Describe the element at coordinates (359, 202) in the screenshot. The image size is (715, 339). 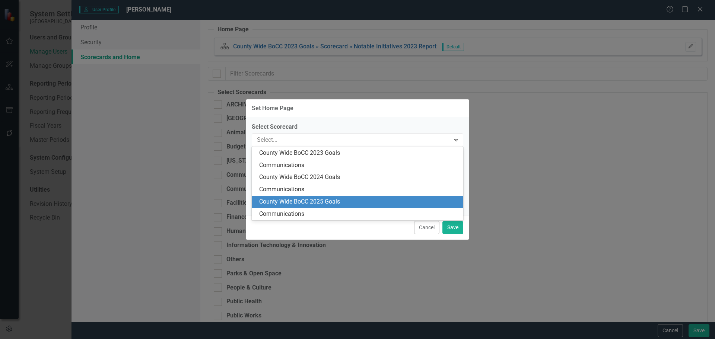
I see `div: County Wide BoCC 2025 Goals` at that location.